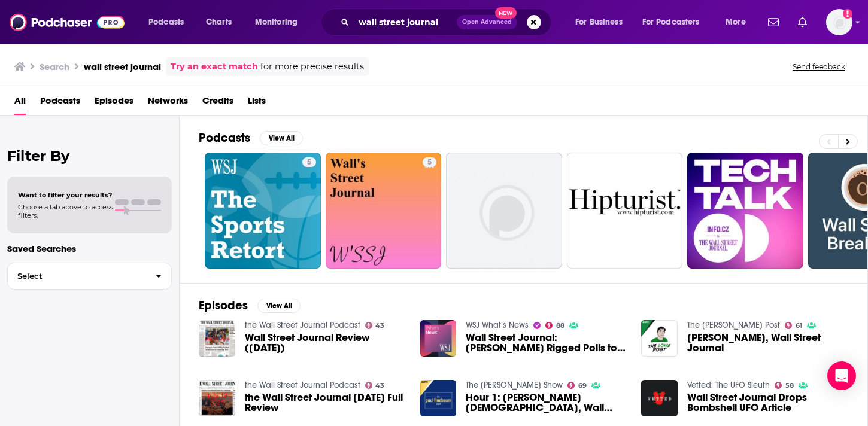 The height and width of the screenshot is (426, 868). I want to click on div: Open Intercom Messenger, so click(841, 375).